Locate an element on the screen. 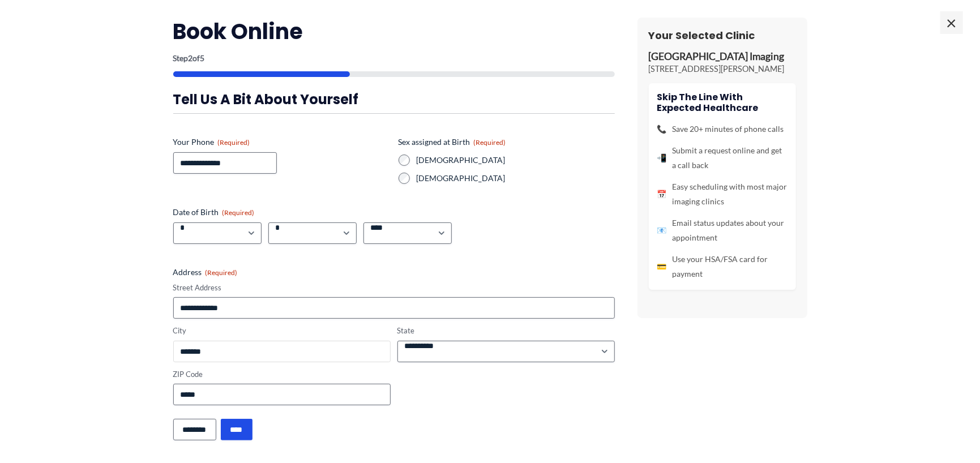  legend: Sex assigned at Birth is located at coordinates (452, 142).